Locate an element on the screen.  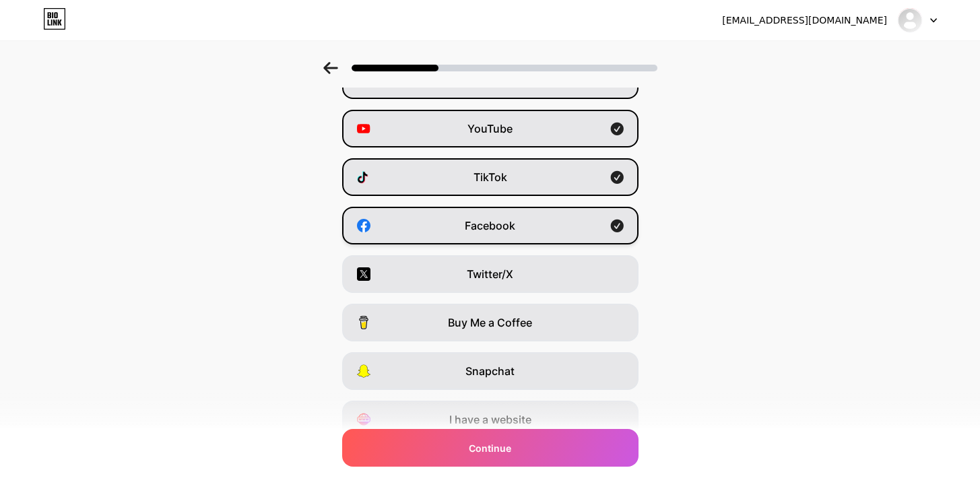
span: YouTube is located at coordinates (490, 129).